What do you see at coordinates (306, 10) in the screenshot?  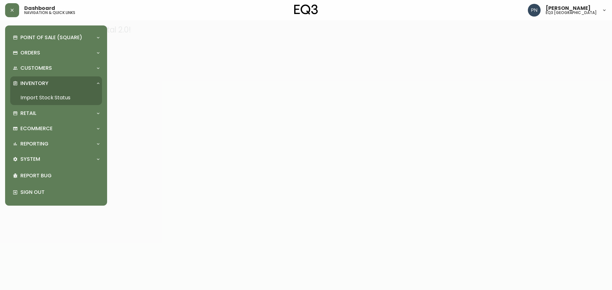 I see `img: logo` at bounding box center [306, 10].